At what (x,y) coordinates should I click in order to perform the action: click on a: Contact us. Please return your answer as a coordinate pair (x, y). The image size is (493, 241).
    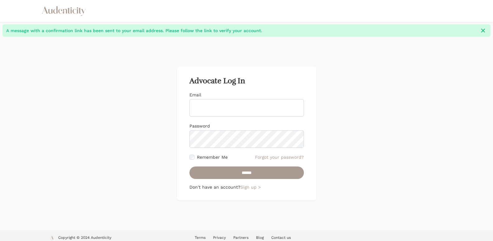
    Looking at the image, I should click on (281, 237).